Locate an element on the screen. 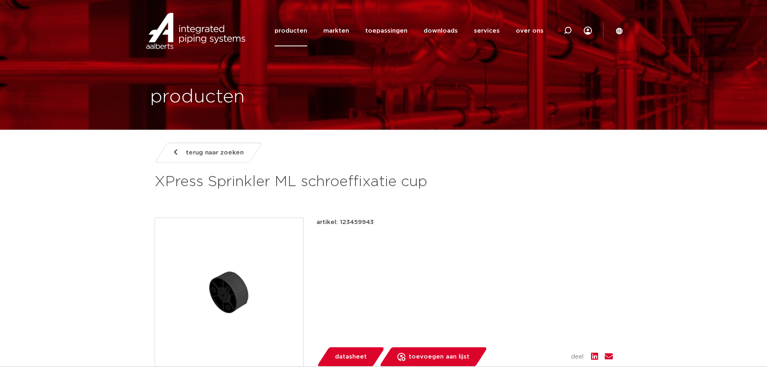 The image size is (767, 367). img: Product Image for XPress Sprinkler ML schroeffixatie cup is located at coordinates (229, 292).